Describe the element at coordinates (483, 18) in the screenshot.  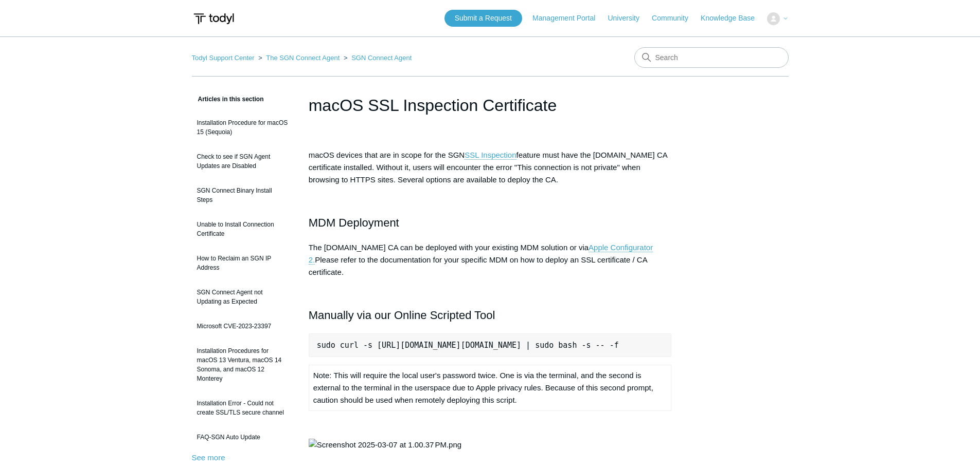
I see `a: Submit a Request` at that location.